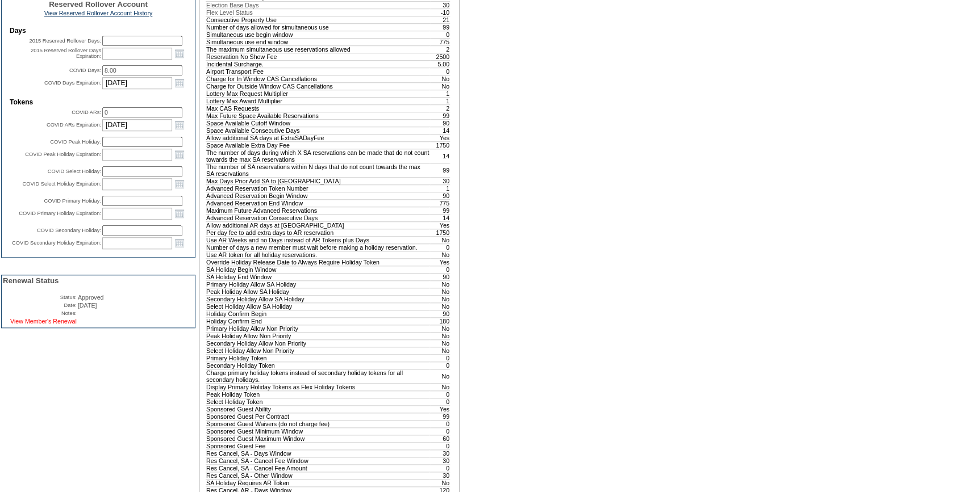  I want to click on td: Per day fee to add extra days to AR reservation, so click(318, 232).